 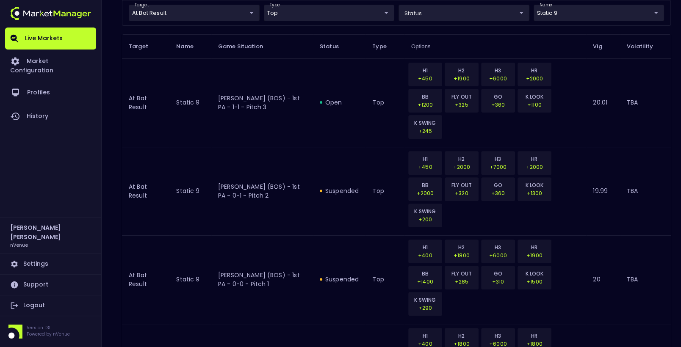 What do you see at coordinates (546, 5) in the screenshot?
I see `label: name` at bounding box center [546, 5].